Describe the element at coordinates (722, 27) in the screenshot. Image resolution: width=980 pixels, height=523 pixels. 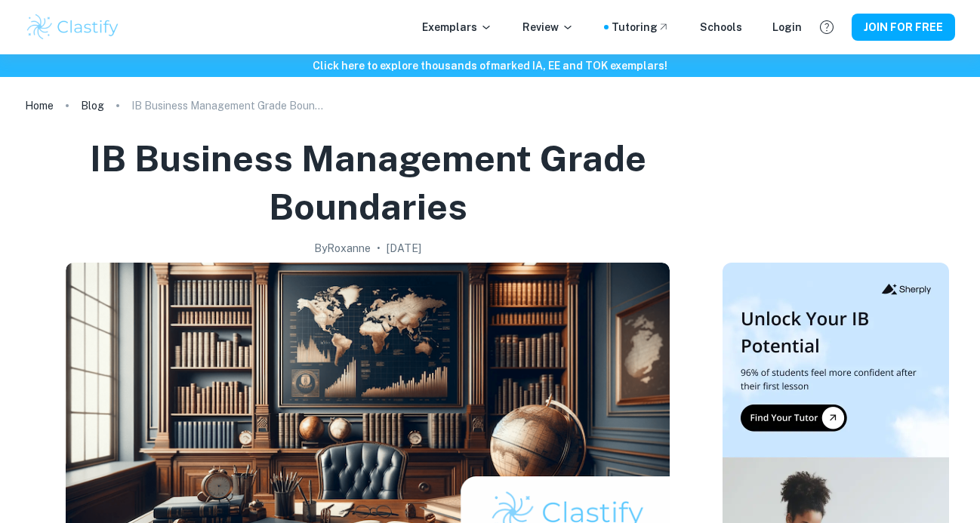
I see `div: Schools` at that location.